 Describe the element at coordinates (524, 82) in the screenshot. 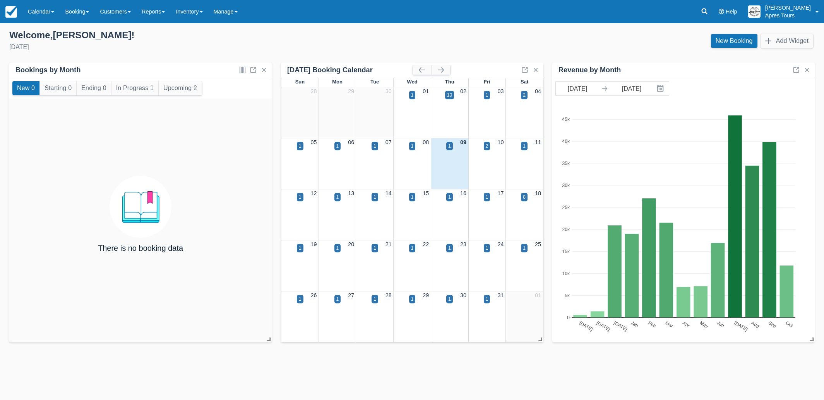

I see `span: Sat` at that location.